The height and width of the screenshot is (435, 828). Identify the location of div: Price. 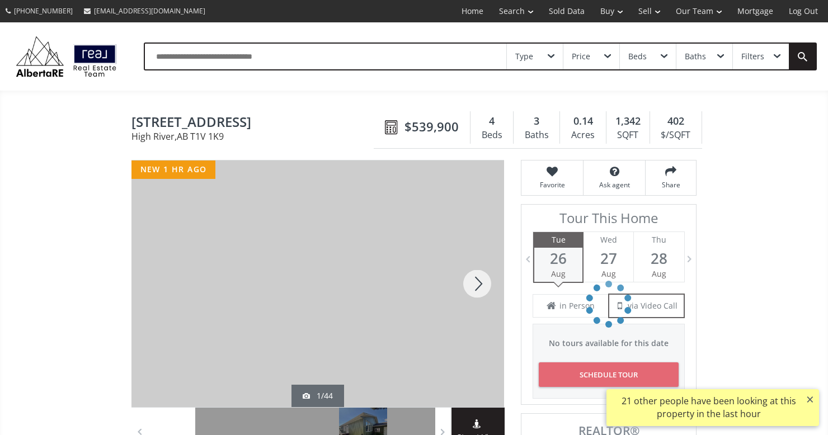
(581, 56).